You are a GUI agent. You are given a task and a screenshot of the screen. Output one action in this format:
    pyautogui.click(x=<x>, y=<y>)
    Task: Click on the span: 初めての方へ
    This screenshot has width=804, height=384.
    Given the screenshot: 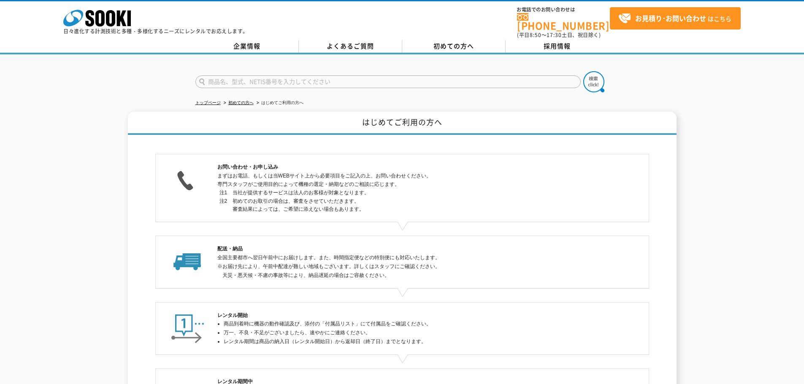 What is the action you would take?
    pyautogui.click(x=453, y=46)
    